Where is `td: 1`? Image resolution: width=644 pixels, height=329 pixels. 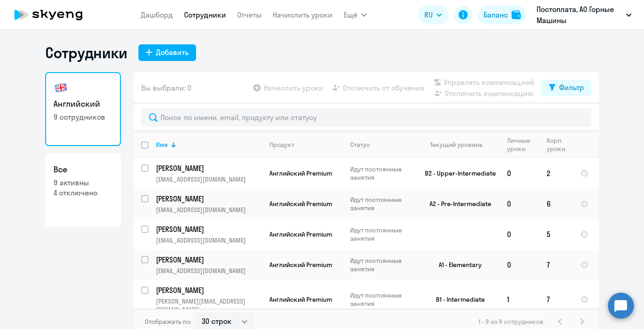 td: 1 is located at coordinates (519, 300).